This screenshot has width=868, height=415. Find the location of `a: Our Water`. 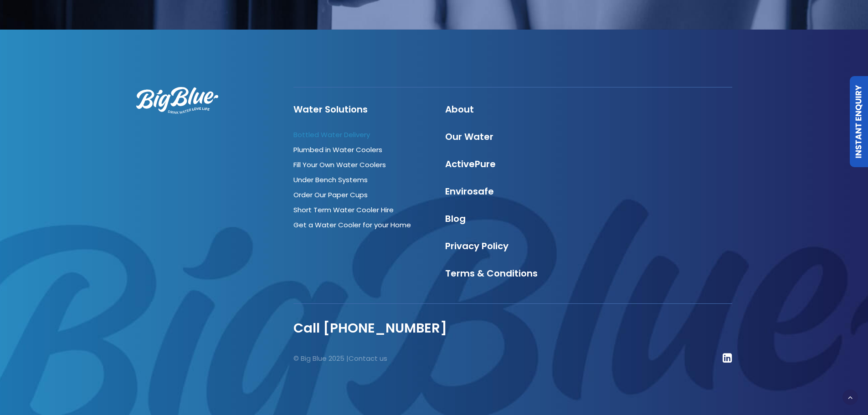

a: Our Water is located at coordinates (470, 137).